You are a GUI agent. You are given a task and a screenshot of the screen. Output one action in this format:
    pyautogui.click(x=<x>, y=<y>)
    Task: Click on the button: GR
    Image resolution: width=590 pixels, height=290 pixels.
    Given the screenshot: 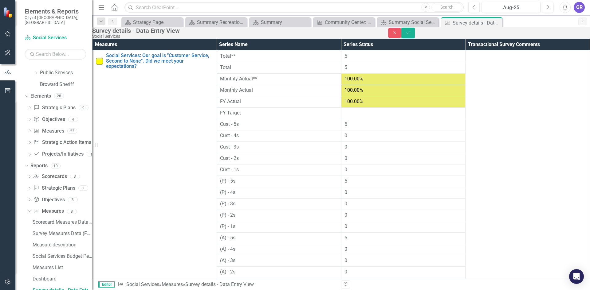 What is the action you would take?
    pyautogui.click(x=579, y=7)
    